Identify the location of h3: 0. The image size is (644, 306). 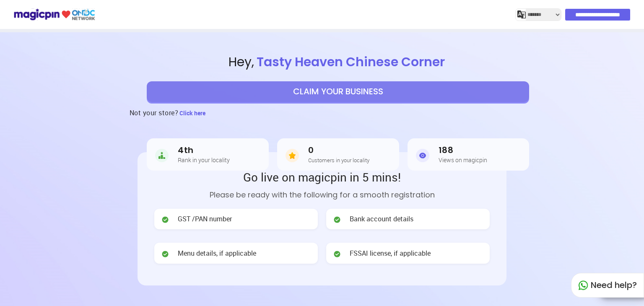
(339, 150).